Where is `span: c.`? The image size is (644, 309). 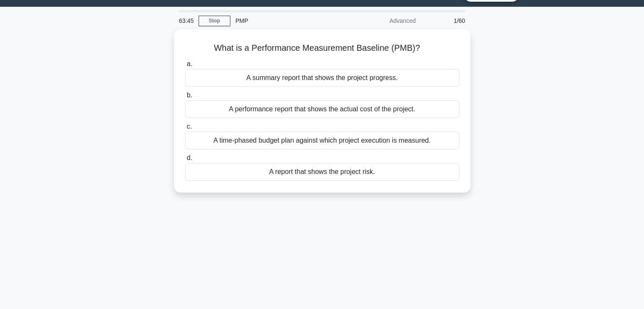 span: c. is located at coordinates (189, 126).